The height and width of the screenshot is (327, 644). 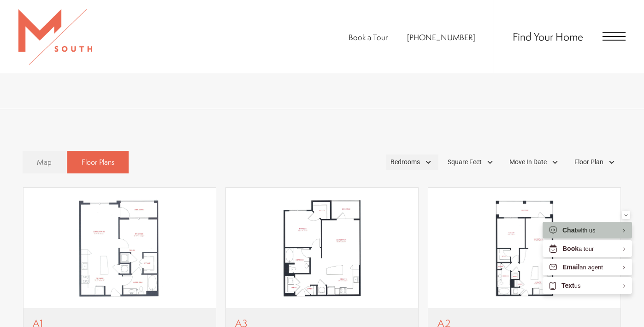 What do you see at coordinates (56, 37) in the screenshot?
I see `img: MSouth` at bounding box center [56, 37].